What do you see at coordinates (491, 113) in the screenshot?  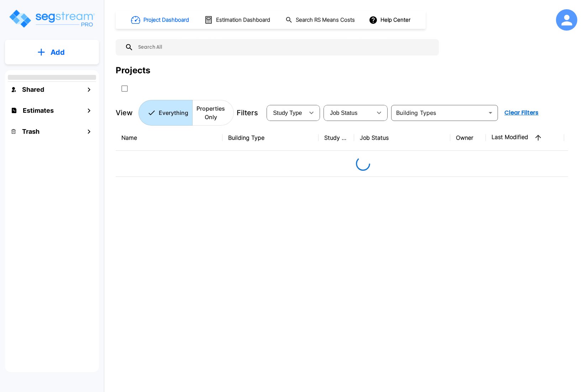 I see `button: Open` at bounding box center [491, 113].